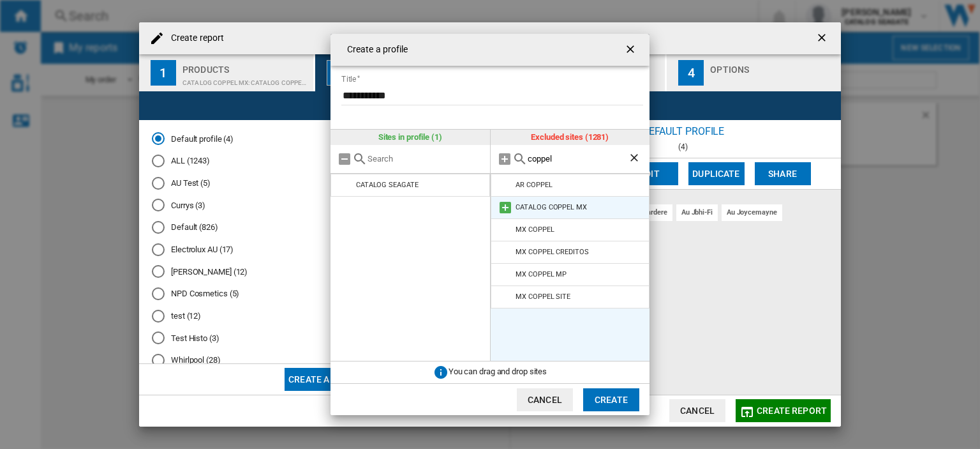 The height and width of the screenshot is (449, 980). I want to click on button: Create, so click(611, 399).